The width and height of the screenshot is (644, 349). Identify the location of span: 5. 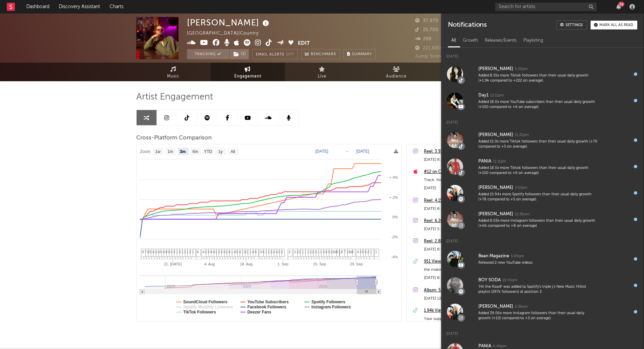
(151, 252).